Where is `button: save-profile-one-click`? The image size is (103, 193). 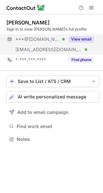 button: save-profile-one-click is located at coordinates (53, 82).